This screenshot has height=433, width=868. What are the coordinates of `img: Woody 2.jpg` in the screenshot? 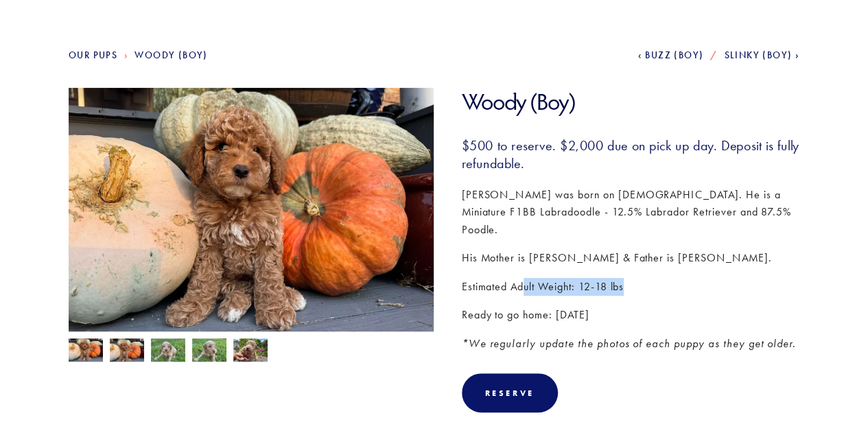 It's located at (168, 351).